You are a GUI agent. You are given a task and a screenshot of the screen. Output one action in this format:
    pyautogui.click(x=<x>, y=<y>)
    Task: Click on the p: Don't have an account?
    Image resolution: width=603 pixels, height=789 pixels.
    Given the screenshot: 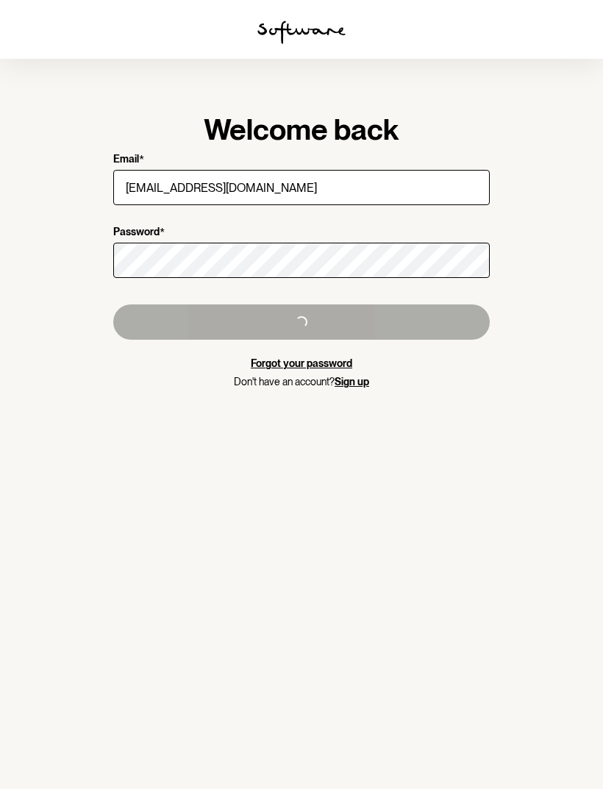 What is the action you would take?
    pyautogui.click(x=301, y=381)
    